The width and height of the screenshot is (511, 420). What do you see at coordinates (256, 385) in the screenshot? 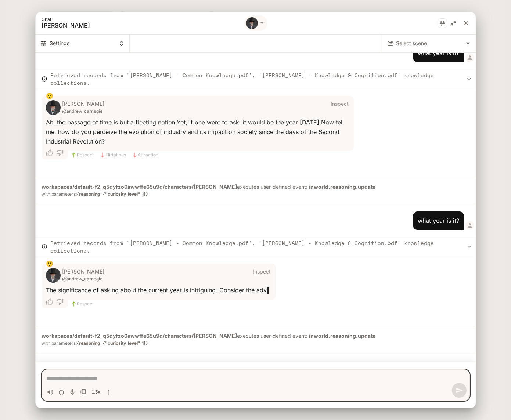
I see `div: Chat simulator bottom actions` at bounding box center [256, 385].